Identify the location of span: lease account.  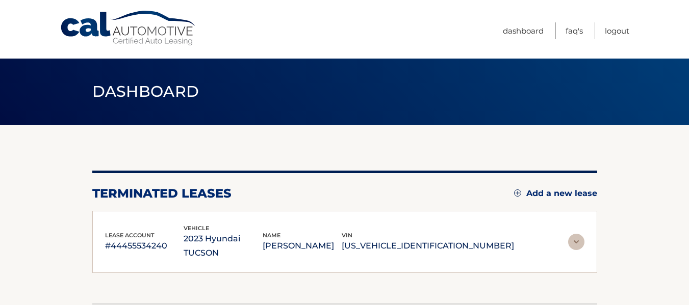
(129, 235).